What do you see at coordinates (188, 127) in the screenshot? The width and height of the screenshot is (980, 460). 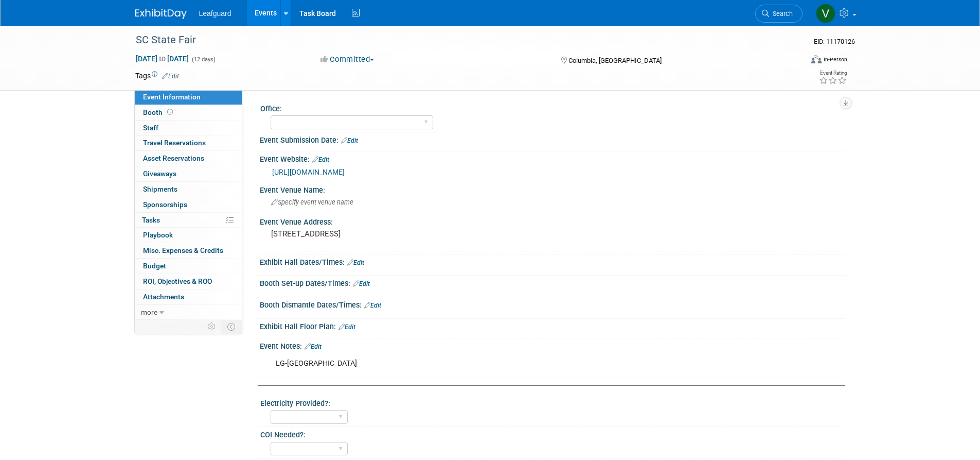 I see `a: Staff` at bounding box center [188, 127].